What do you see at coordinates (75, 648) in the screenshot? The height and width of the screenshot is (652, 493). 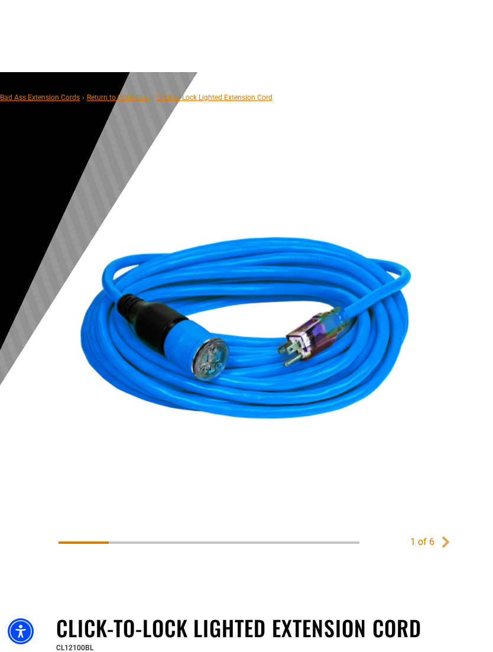 I see `span: CL12100BL` at bounding box center [75, 648].